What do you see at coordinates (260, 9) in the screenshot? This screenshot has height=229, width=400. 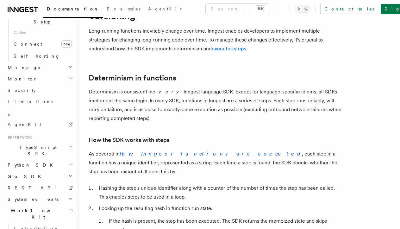 I see `kbd: ⌘K` at bounding box center [260, 9].